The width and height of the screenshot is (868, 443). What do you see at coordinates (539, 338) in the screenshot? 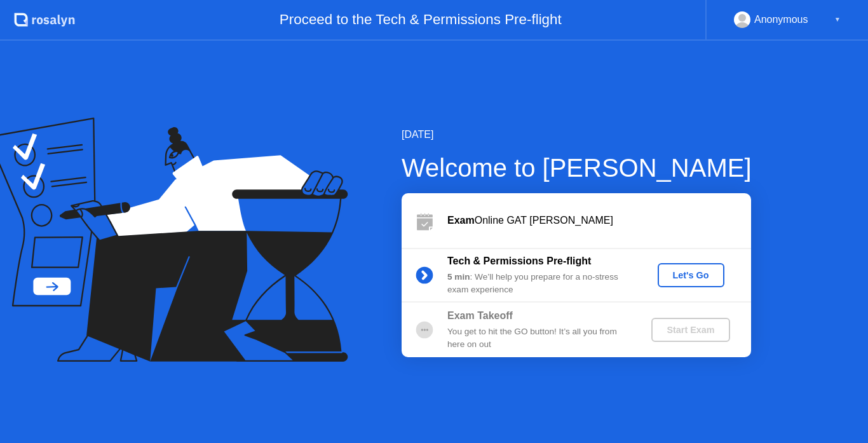
I see `div: You get to hit the GO button! It’s all you from here on out` at bounding box center [539, 338].